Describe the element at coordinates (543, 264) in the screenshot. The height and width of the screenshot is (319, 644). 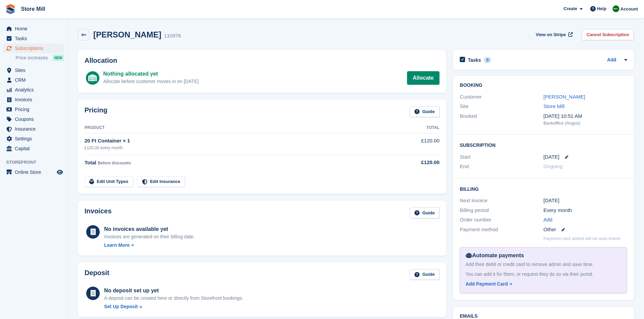
I see `div: Add their debit or credit card to remove admin and save time.` at that location.